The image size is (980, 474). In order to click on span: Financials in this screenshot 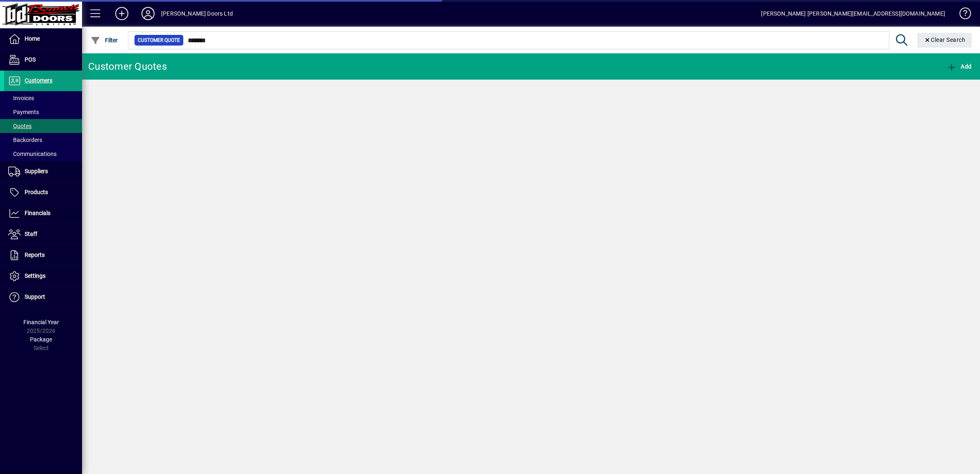, I will do `click(37, 213)`.